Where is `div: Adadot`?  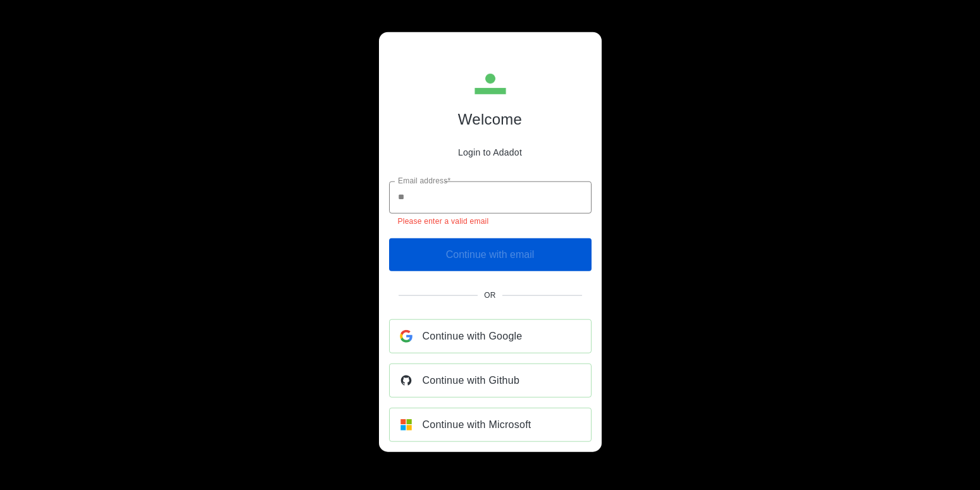 div: Adadot is located at coordinates (490, 116).